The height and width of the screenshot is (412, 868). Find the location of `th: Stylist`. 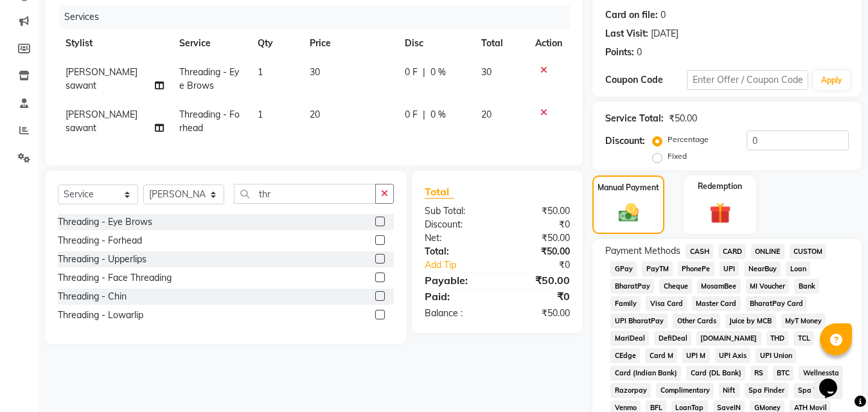

th: Stylist is located at coordinates (115, 43).